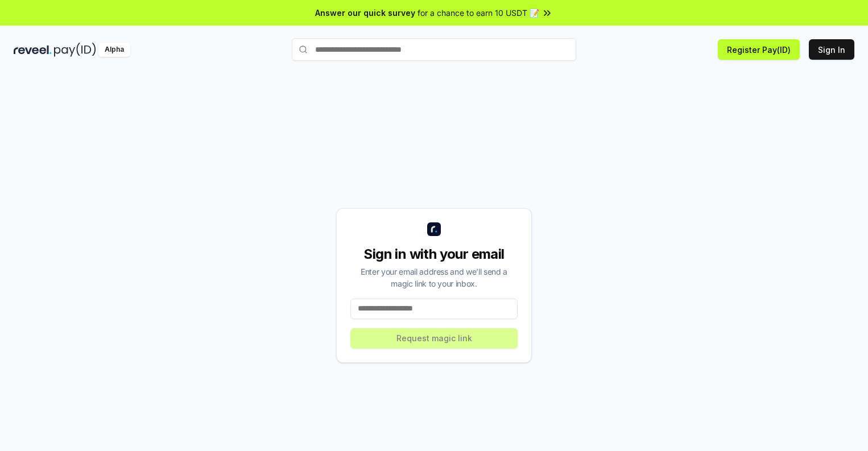 This screenshot has width=868, height=451. What do you see at coordinates (759, 50) in the screenshot?
I see `button: Register Pay(ID)` at bounding box center [759, 50].